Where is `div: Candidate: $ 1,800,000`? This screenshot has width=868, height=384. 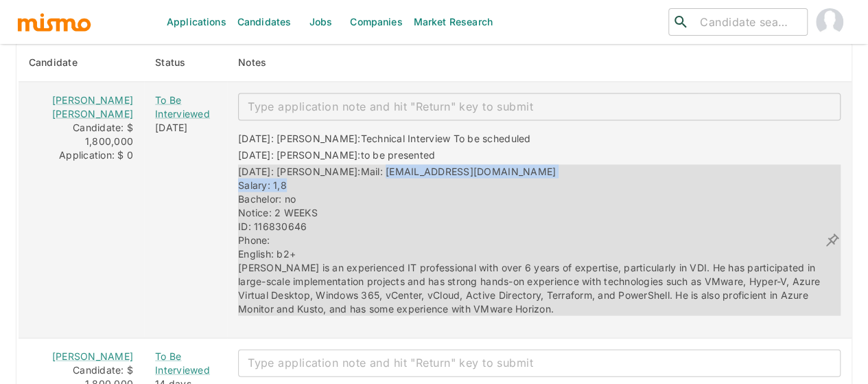
div: Candidate: $ 1,800,000 is located at coordinates (81, 135).